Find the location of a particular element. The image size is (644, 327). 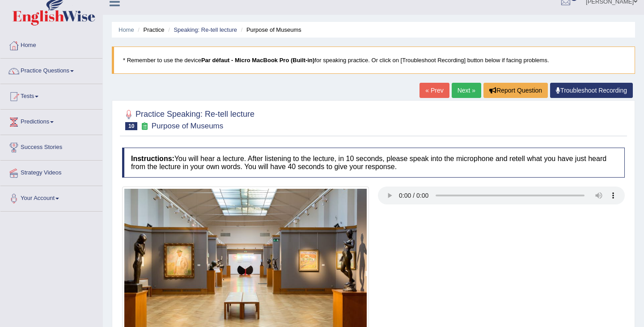

h2: Practice Speaking: Re-tell lecture is located at coordinates (189, 119).